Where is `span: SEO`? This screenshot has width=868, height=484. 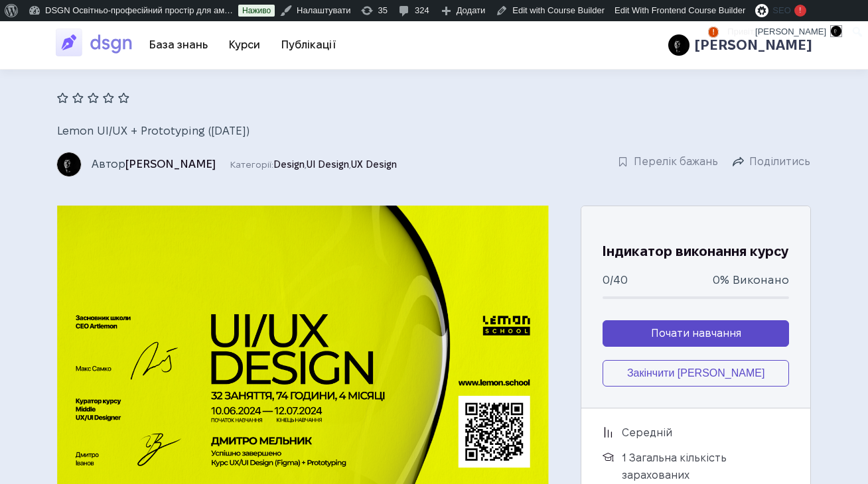 span: SEO is located at coordinates (781, 10).